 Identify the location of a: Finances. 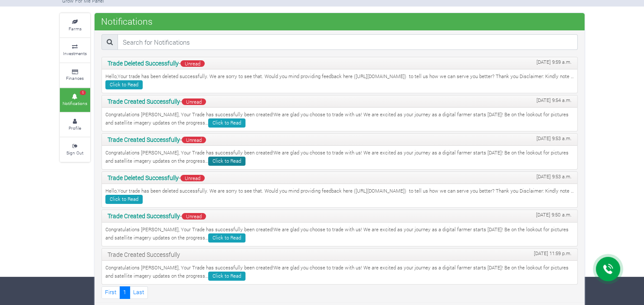
(75, 75).